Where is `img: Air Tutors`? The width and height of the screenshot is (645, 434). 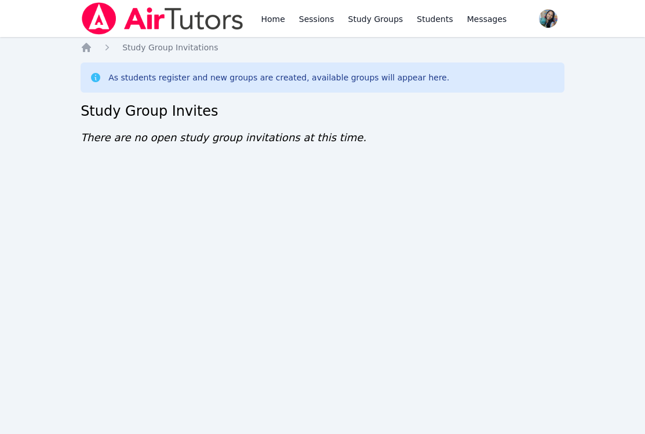
img: Air Tutors is located at coordinates (162, 19).